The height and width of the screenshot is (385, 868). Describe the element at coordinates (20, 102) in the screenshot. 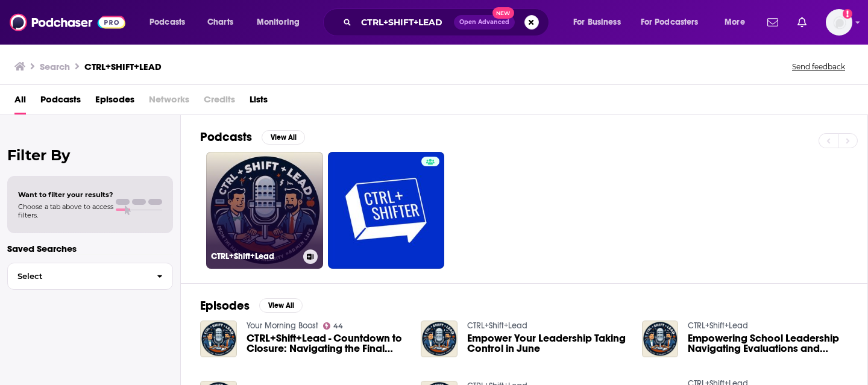

I see `a: All` at that location.